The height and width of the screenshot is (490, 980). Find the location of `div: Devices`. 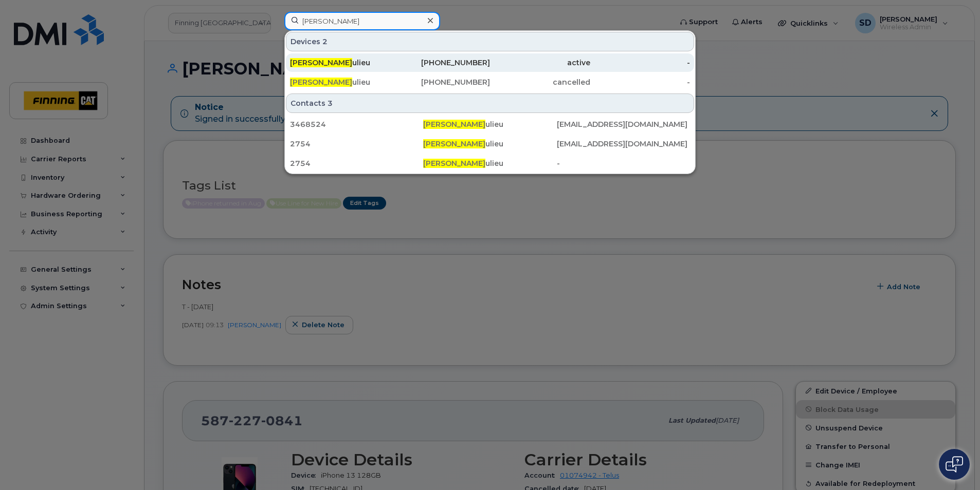

div: Devices is located at coordinates (490, 41).